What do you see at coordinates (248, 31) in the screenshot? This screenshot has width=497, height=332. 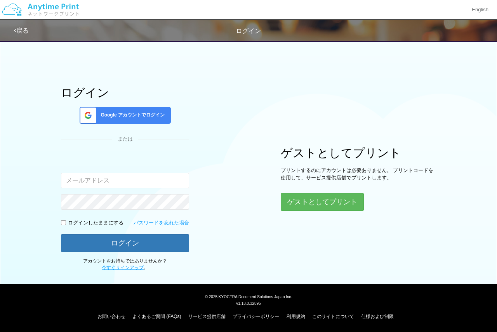 I see `span: ログイン` at bounding box center [248, 31].